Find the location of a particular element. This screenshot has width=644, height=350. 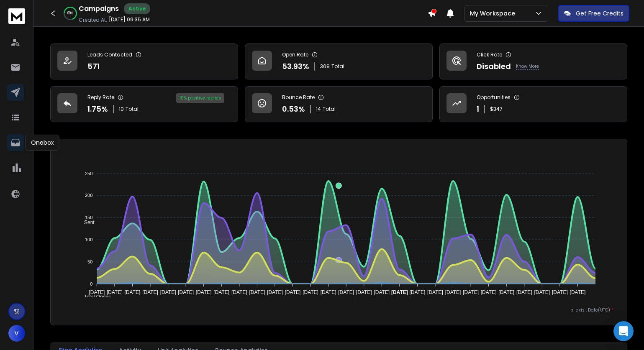

p: Disabled is located at coordinates (494, 67).